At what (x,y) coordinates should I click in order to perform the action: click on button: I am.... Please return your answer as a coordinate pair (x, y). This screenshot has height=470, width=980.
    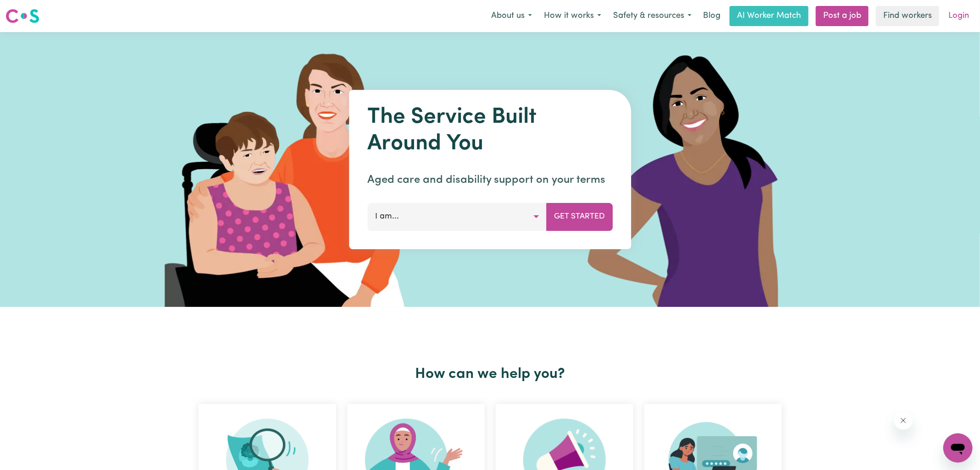
    Looking at the image, I should click on (457, 217).